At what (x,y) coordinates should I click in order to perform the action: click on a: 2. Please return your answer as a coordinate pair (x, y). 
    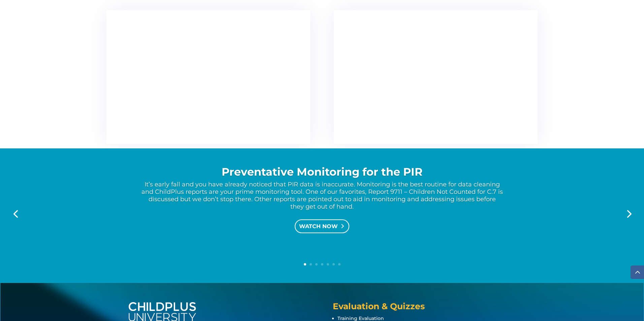
    Looking at the image, I should click on (311, 264).